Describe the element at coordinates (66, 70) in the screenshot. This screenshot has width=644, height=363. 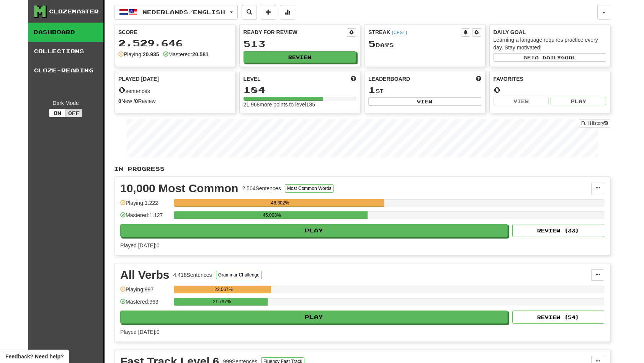
I see `a: Cloze-Reading` at that location.